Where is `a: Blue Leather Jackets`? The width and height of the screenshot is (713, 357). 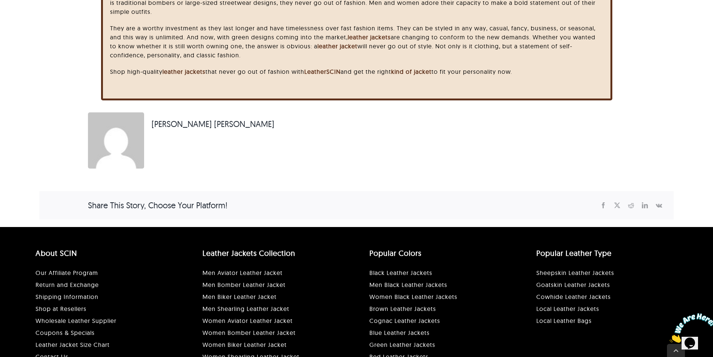 a: Blue Leather Jackets is located at coordinates (400, 333).